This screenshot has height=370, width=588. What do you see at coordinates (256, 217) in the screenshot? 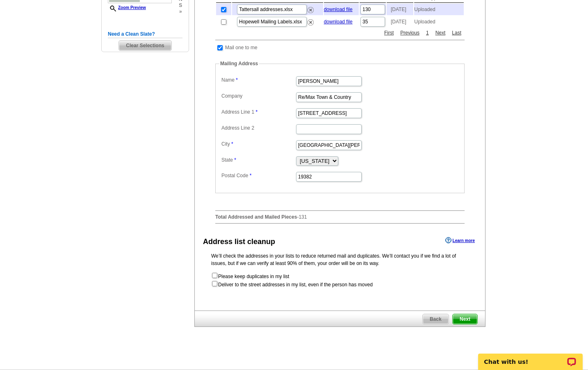
I see `strong: Total Addressed and Mailed Pieces` at bounding box center [256, 217].